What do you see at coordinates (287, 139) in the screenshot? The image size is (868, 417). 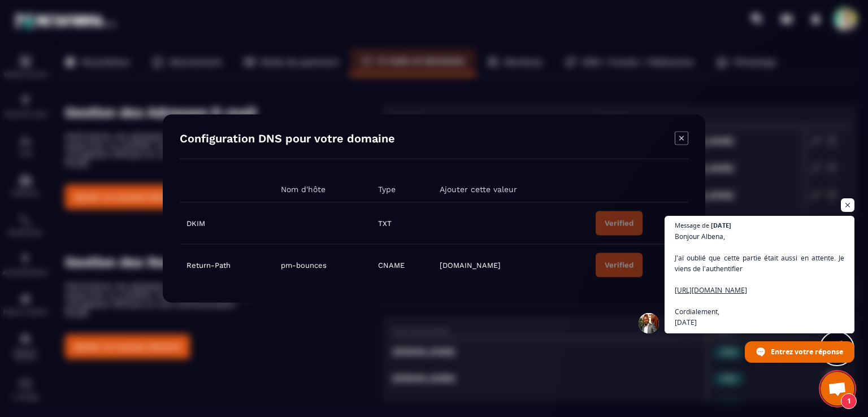 I see `h4: Configuration DNS pour votre domaine` at bounding box center [287, 139].